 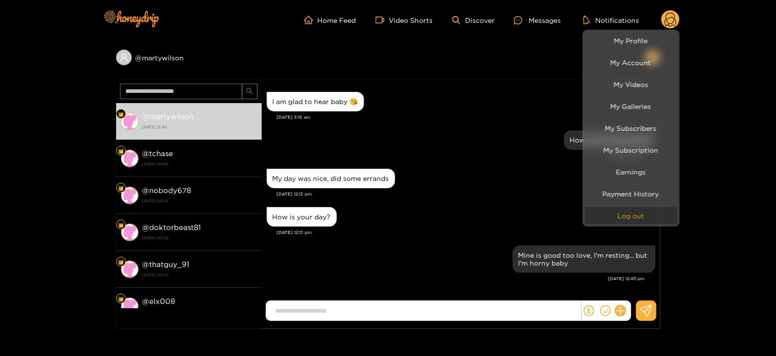 I want to click on a: Payment History, so click(x=631, y=193).